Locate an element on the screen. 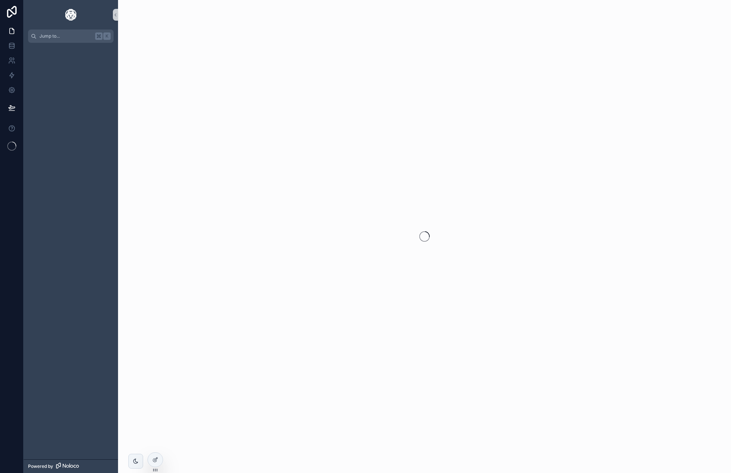 Image resolution: width=731 pixels, height=473 pixels. span: K is located at coordinates (107, 36).